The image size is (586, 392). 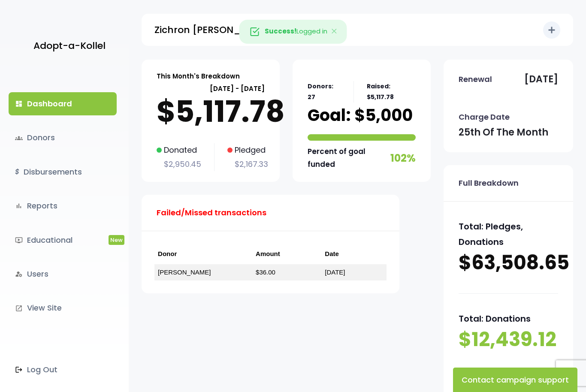 What do you see at coordinates (19, 240) in the screenshot?
I see `i: ondemand_video` at bounding box center [19, 240].